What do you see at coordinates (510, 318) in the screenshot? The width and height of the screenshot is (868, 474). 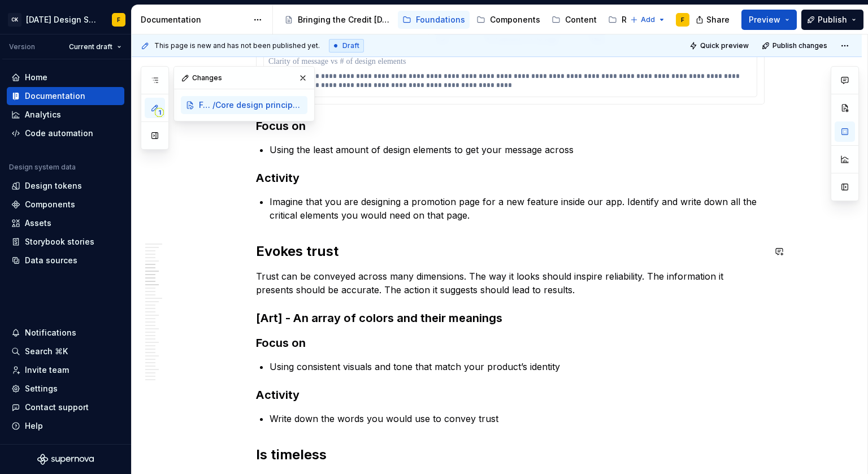 I see `h3: [Art] - An array of colors and their meanings` at bounding box center [510, 318].